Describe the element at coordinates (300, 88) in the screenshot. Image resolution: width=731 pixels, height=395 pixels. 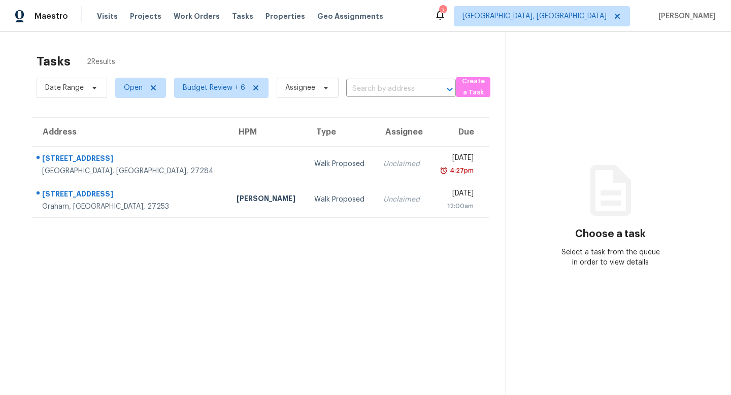
I see `span: Assignee` at that location.